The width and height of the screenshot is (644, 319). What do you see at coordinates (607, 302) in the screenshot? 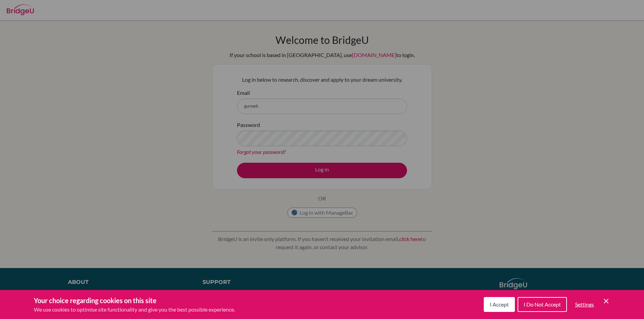
I see `button: Save and close` at bounding box center [607, 302].